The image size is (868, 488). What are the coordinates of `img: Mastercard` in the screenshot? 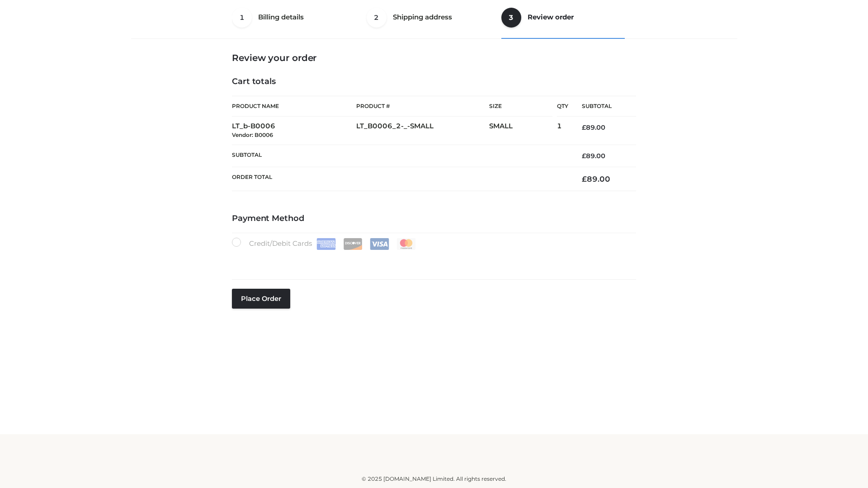 It's located at (406, 244).